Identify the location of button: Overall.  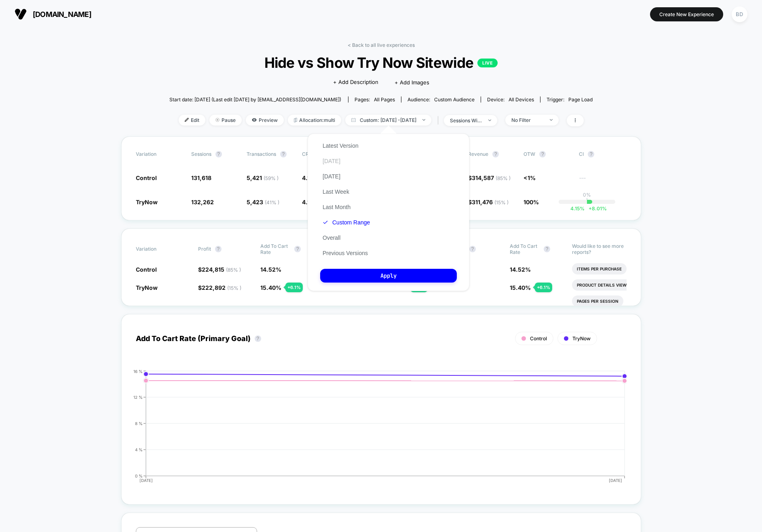
(331, 238).